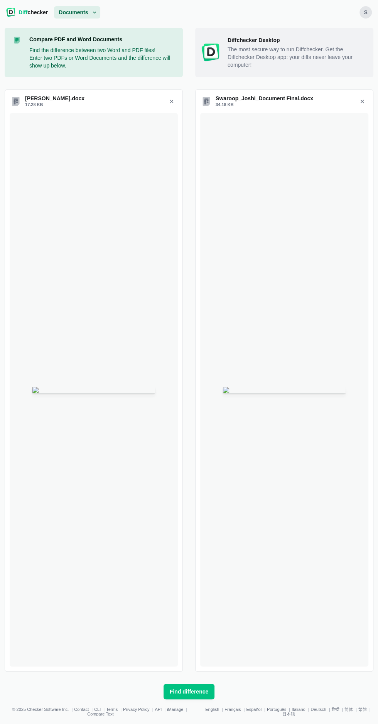 This screenshot has width=378, height=724. Describe the element at coordinates (94, 105) in the screenshot. I see `div: 17.28 KB` at that location.